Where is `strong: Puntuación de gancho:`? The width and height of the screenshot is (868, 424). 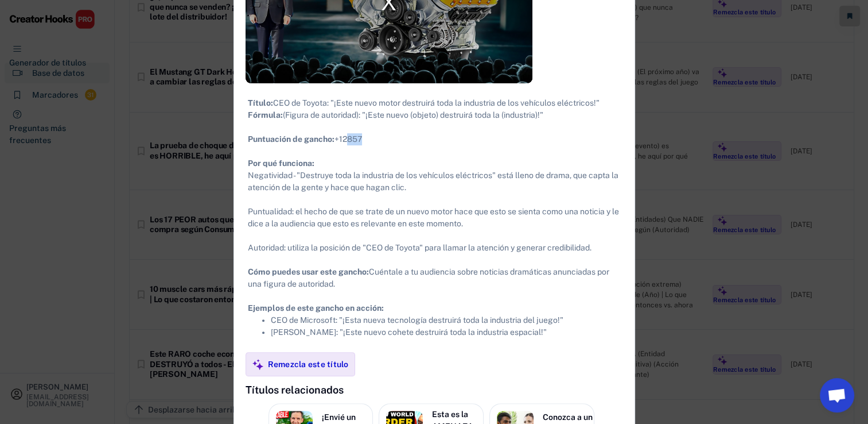
strong: Puntuación de gancho: is located at coordinates (291, 139).